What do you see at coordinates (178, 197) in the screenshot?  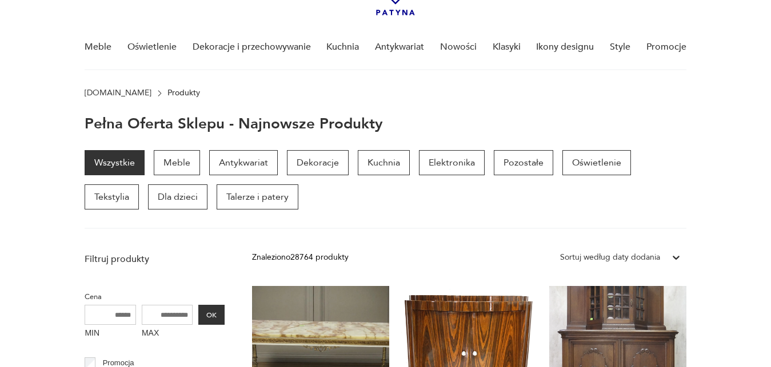 I see `p: Dla dzieci` at bounding box center [178, 197].